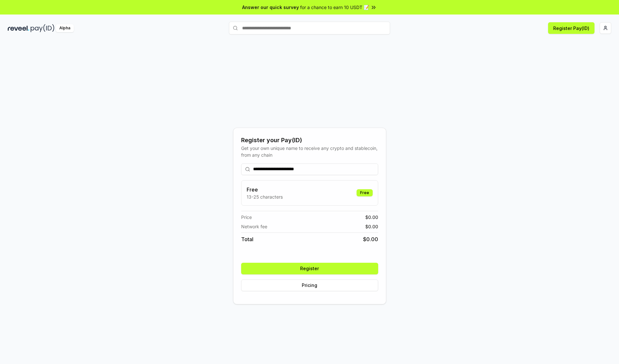  I want to click on span: for a chance to earn 10 USDT 📝, so click(335, 7).